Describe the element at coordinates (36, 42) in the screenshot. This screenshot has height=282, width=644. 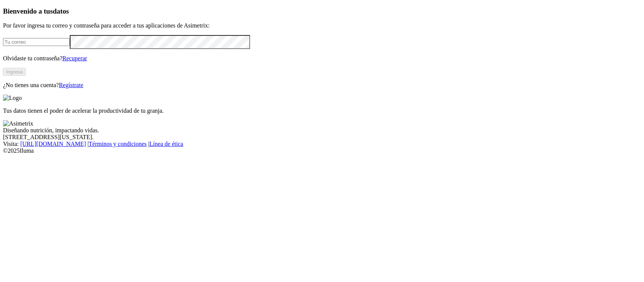
I see `input: Tu correo` at that location.